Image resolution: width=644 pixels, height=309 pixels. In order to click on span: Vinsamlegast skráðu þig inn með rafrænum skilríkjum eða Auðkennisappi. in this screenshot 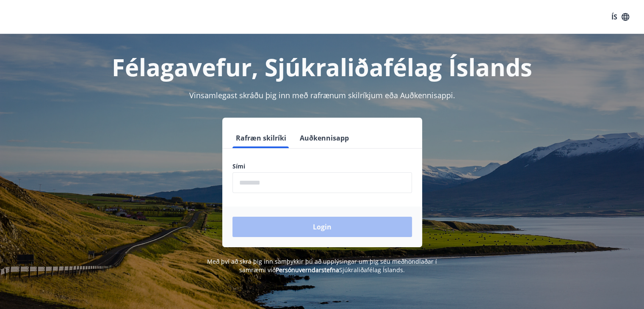, I will do `click(322, 95)`.